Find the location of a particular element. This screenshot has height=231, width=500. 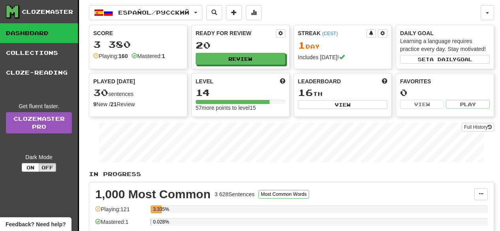

a: (CEST) is located at coordinates (330, 34).